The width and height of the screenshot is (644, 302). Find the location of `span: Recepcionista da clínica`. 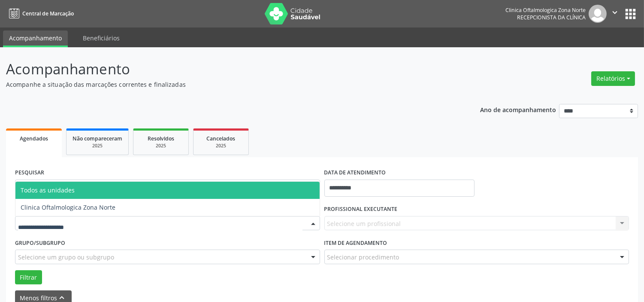

span: Recepcionista da clínica is located at coordinates (551, 17).